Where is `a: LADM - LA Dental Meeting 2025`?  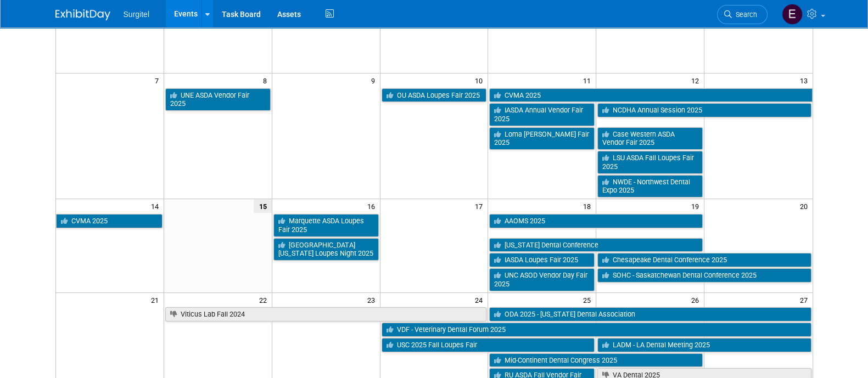 a: LADM - LA Dental Meeting 2025 is located at coordinates (704, 346).